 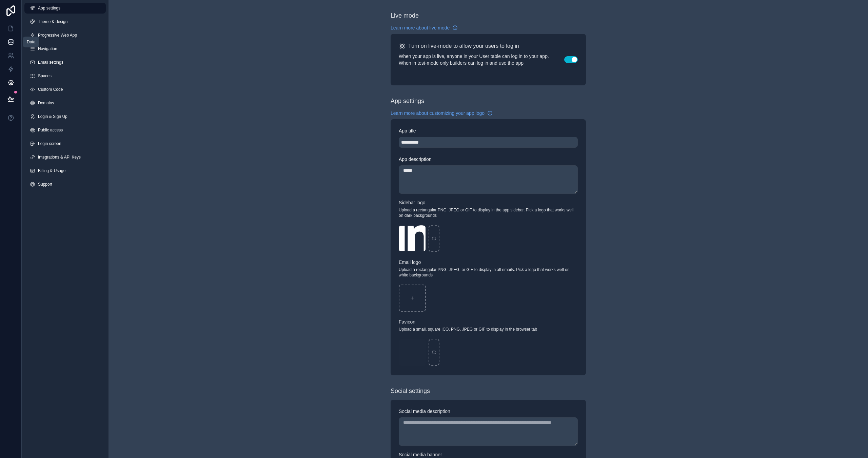 I want to click on span: Domains, so click(x=46, y=103).